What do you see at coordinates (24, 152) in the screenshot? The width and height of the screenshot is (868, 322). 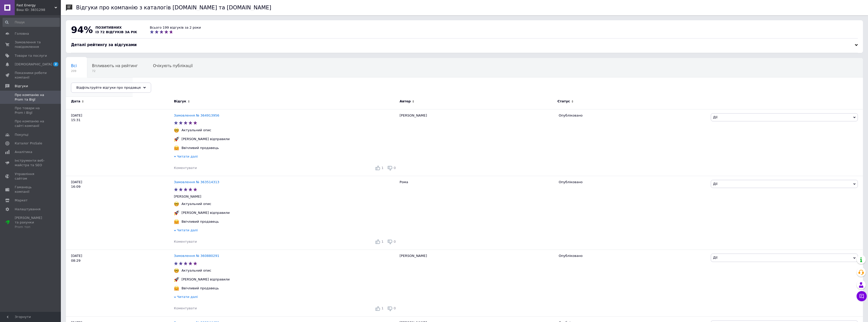 I see `span: Аналітика` at bounding box center [24, 152].